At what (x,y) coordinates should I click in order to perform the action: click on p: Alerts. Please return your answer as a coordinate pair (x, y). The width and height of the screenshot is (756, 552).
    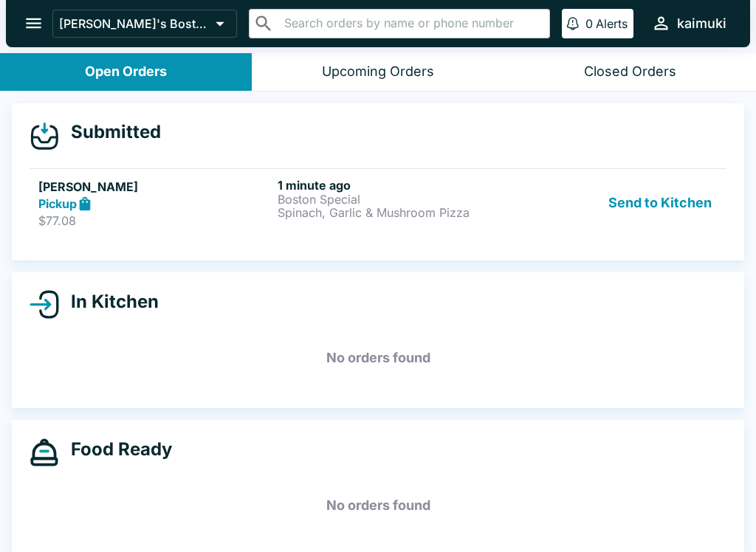
    Looking at the image, I should click on (611, 23).